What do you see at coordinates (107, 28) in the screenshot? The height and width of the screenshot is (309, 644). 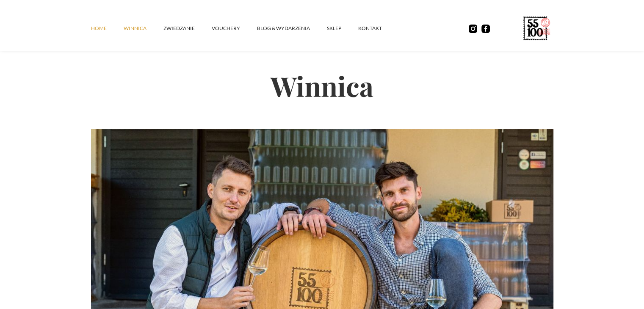 I see `a: Home` at bounding box center [107, 28].